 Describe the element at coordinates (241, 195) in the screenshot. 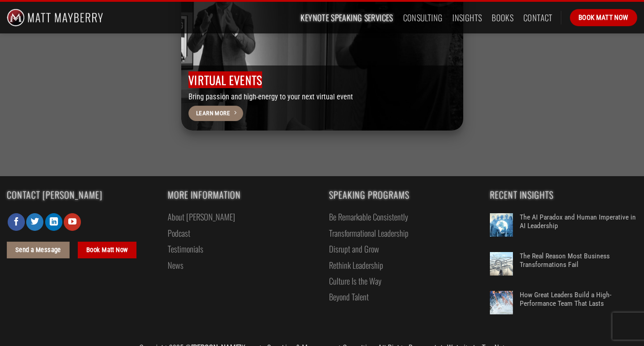

I see `span: More Information` at that location.